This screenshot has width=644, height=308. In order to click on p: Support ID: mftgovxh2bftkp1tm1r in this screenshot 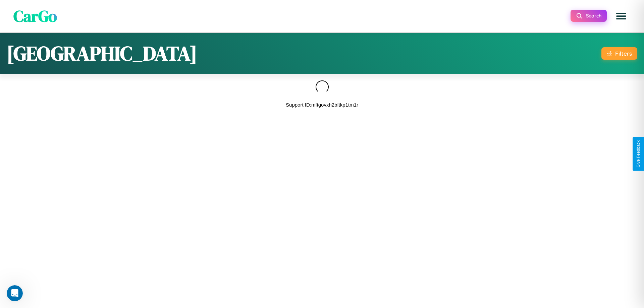, I will do `click(322, 104)`.